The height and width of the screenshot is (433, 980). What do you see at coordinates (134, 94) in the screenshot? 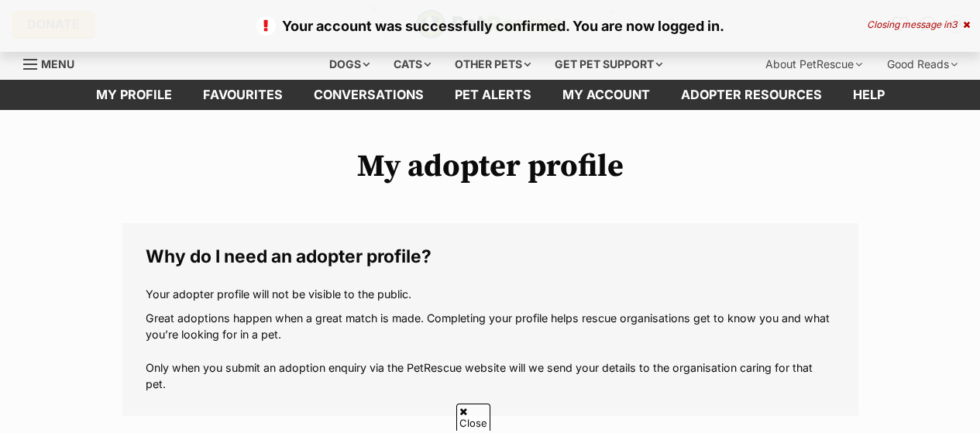
I see `a: My profile` at bounding box center [134, 94].